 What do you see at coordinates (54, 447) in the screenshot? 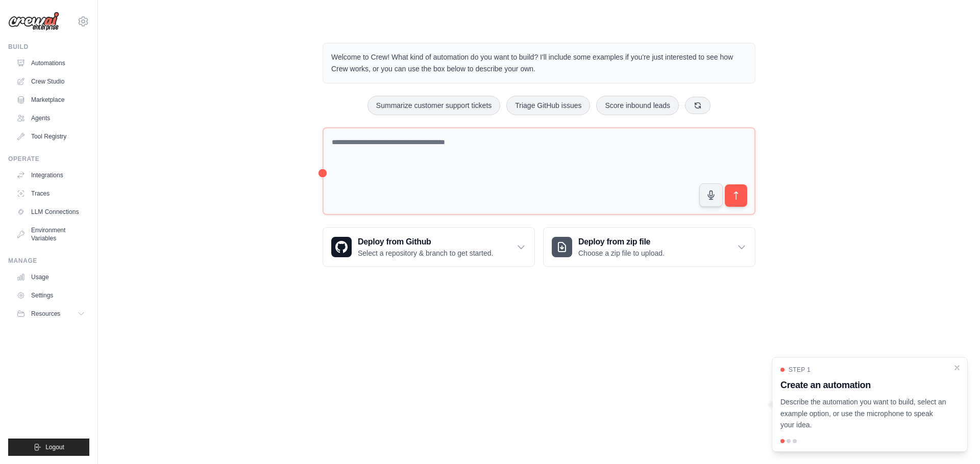
I see `span: Logout` at bounding box center [54, 447].